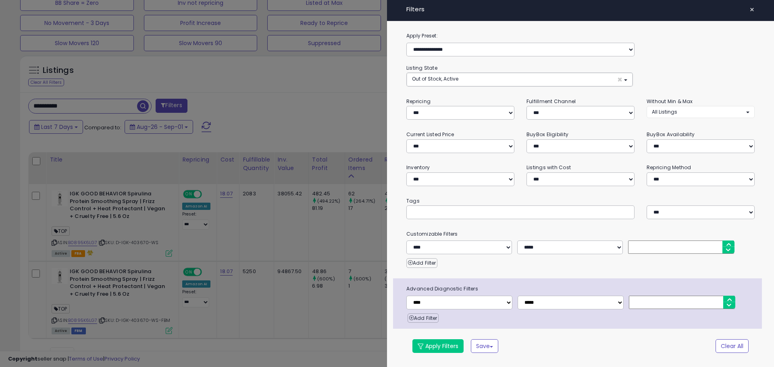 The width and height of the screenshot is (774, 367). What do you see at coordinates (670, 134) in the screenshot?
I see `small: BuyBox Availability` at bounding box center [670, 134].